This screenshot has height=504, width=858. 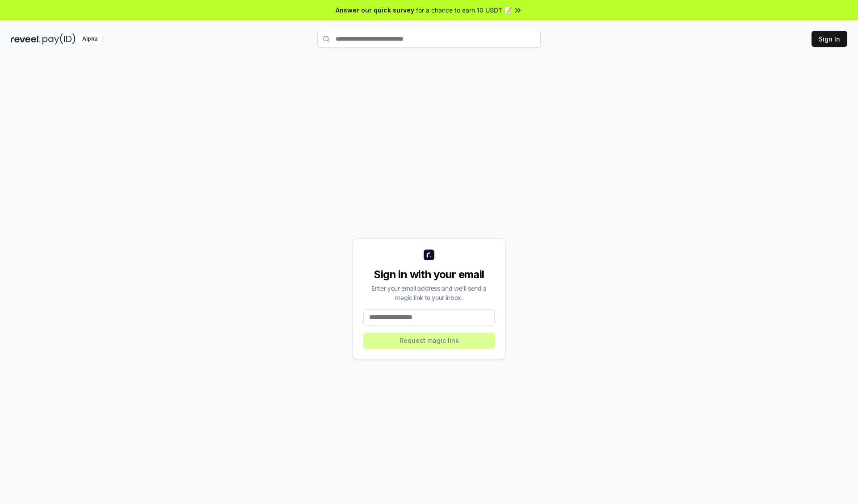 I want to click on button: Sign In, so click(x=830, y=39).